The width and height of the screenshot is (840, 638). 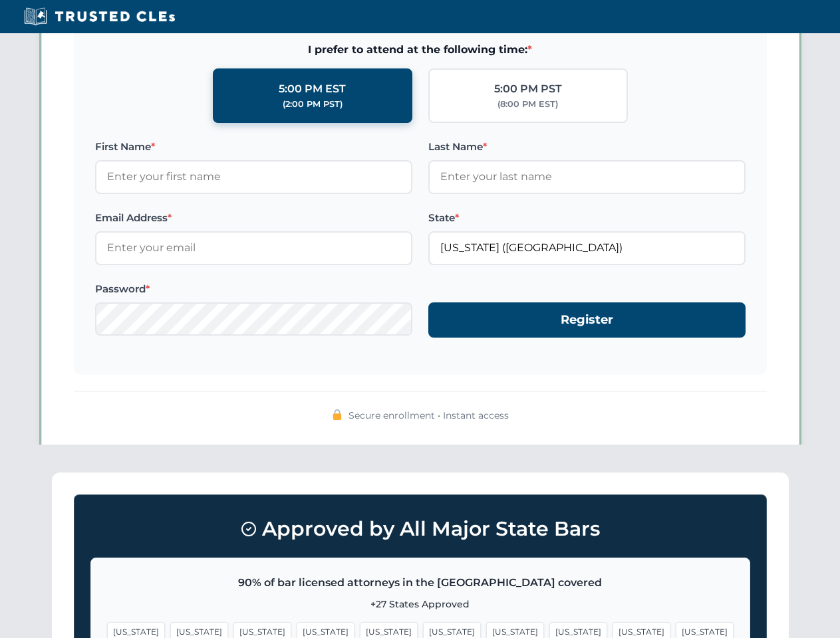 What do you see at coordinates (253, 218) in the screenshot?
I see `label: Email Address` at bounding box center [253, 218].